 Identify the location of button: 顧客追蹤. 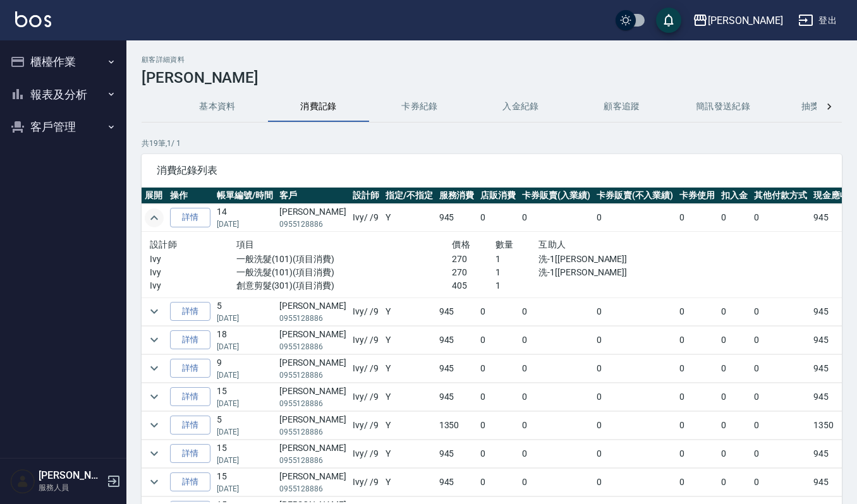
(622, 107).